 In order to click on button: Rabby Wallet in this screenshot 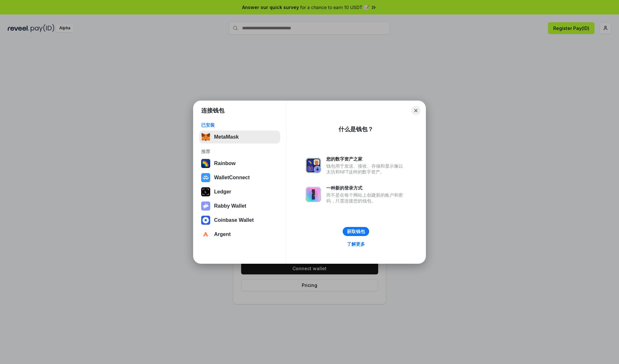, I will do `click(239, 206)`.